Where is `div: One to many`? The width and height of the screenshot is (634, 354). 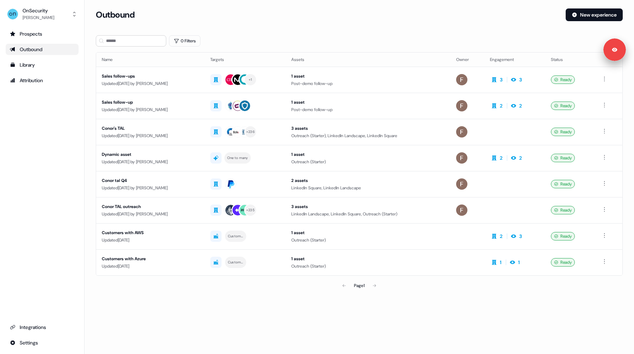 div: One to many is located at coordinates (237, 158).